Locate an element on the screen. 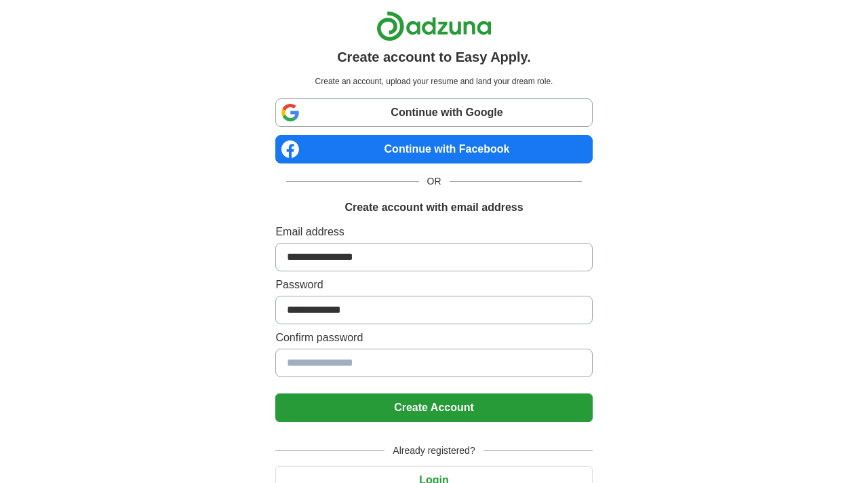 The image size is (868, 483). span: OR is located at coordinates (434, 181).